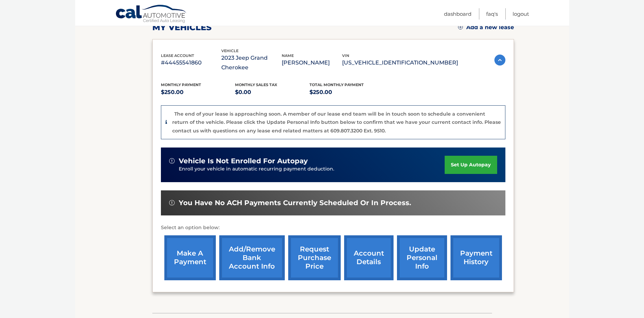 Image resolution: width=644 pixels, height=318 pixels. I want to click on h2: my vehicles, so click(182, 27).